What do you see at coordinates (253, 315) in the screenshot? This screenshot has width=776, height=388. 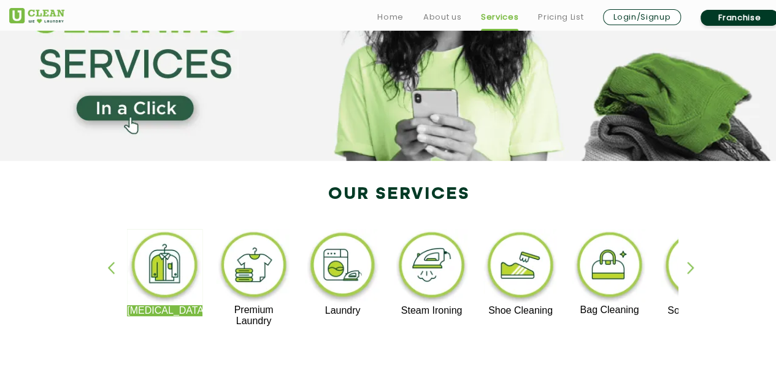 I see `p: Premium Laundry` at bounding box center [253, 315].